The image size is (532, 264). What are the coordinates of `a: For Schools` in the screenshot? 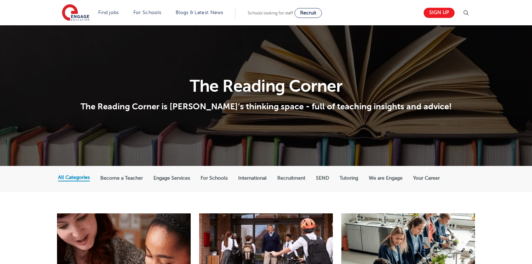 It's located at (147, 12).